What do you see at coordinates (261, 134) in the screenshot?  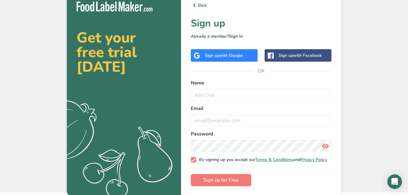 I see `label: Password` at bounding box center [261, 134].